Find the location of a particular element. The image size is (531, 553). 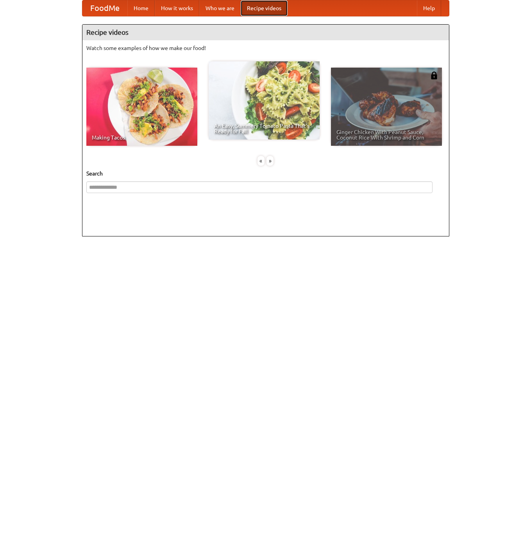

a: How it works is located at coordinates (177, 8).